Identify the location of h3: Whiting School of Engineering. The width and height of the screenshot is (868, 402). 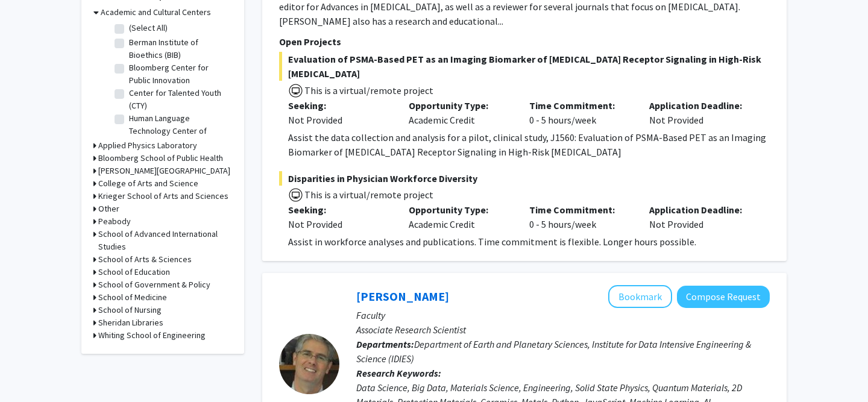
(152, 335).